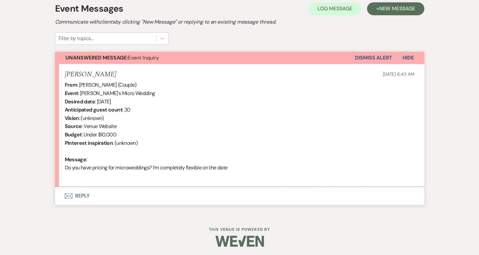 The image size is (479, 255). What do you see at coordinates (408, 58) in the screenshot?
I see `button: Hide` at bounding box center [408, 58].